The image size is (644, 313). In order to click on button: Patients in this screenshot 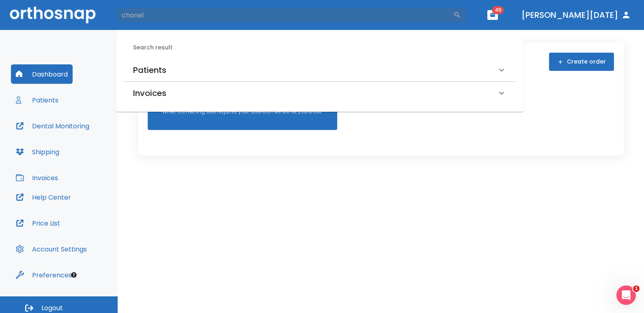, I will do `click(37, 100)`.